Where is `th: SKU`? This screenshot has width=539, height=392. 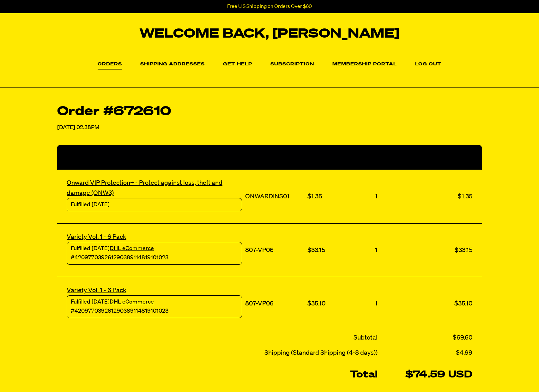 th: SKU is located at coordinates (275, 157).